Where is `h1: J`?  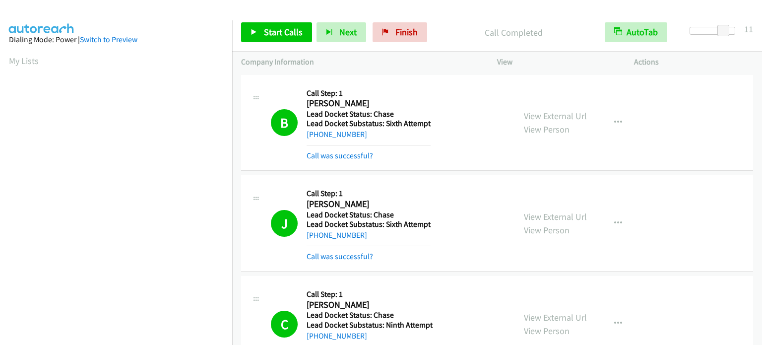
h1: J is located at coordinates (284, 223).